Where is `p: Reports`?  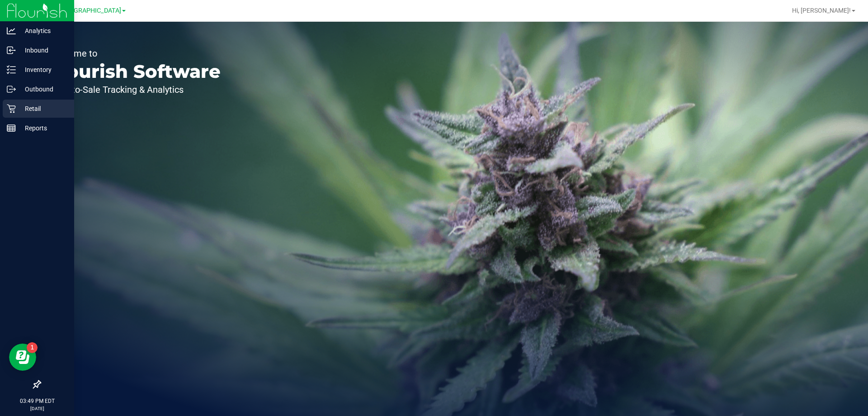
p: Reports is located at coordinates (43, 128).